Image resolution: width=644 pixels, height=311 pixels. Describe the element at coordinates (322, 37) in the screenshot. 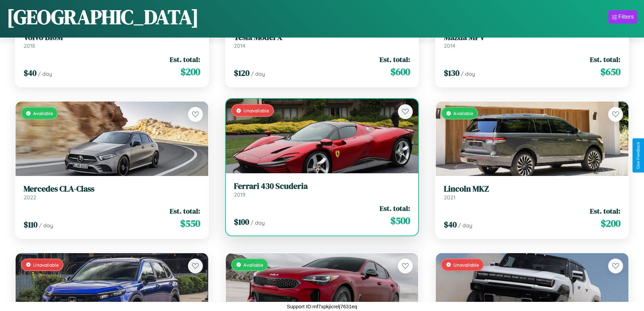

I see `h3: Tesla Model X` at that location.